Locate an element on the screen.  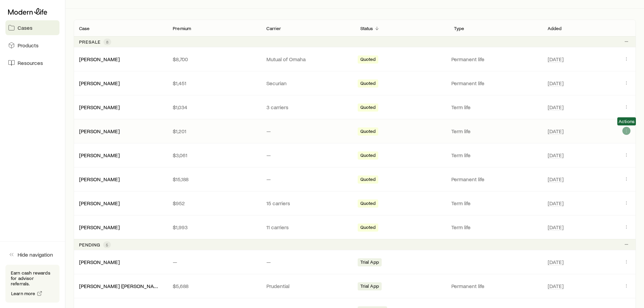
p: $1,034 is located at coordinates (214, 107).